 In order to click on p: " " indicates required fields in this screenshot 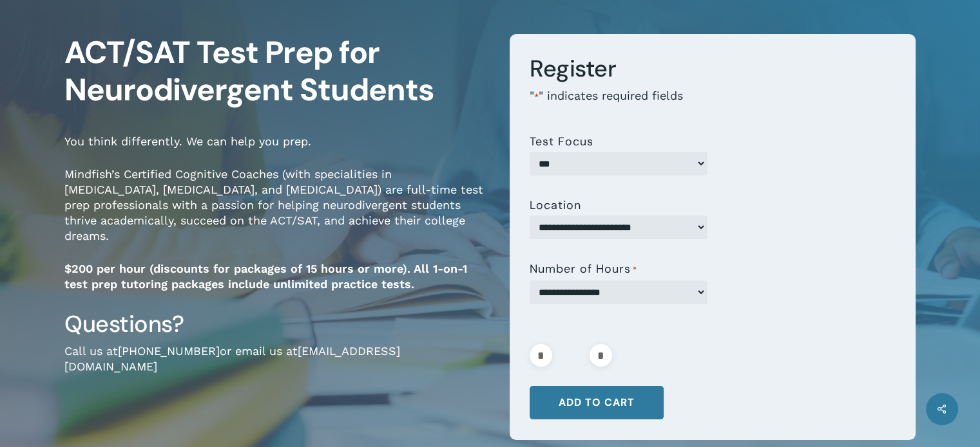, I will do `click(712, 105)`.